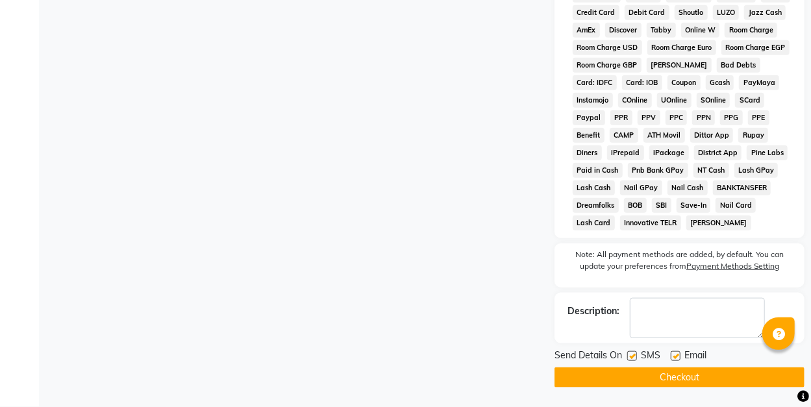  Describe the element at coordinates (703, 118) in the screenshot. I see `span: PPN` at that location.